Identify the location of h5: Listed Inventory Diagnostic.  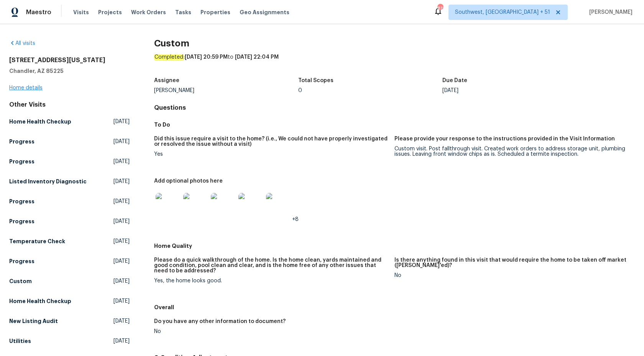
(48, 181).